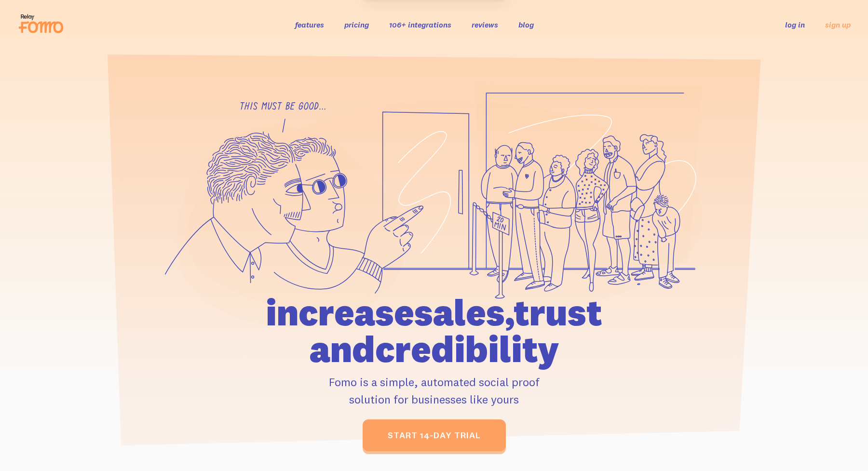  Describe the element at coordinates (309, 25) in the screenshot. I see `a: features` at that location.